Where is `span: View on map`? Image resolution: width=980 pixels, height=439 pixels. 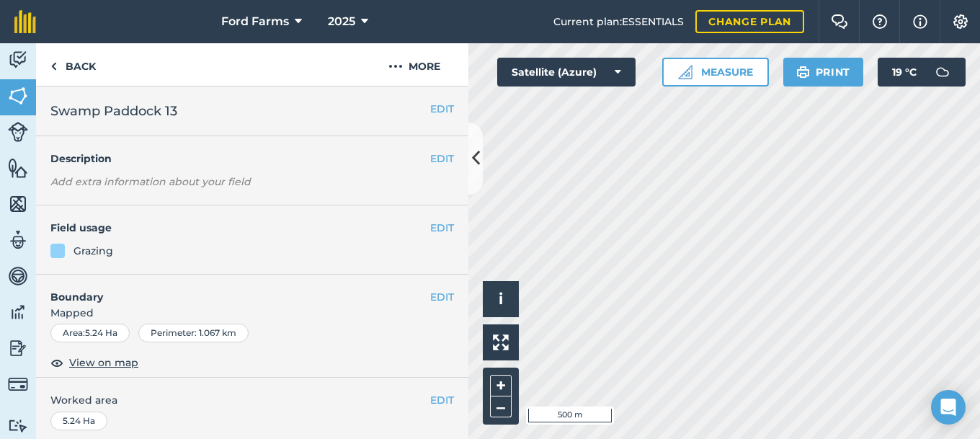
span: View on map is located at coordinates (104, 363).